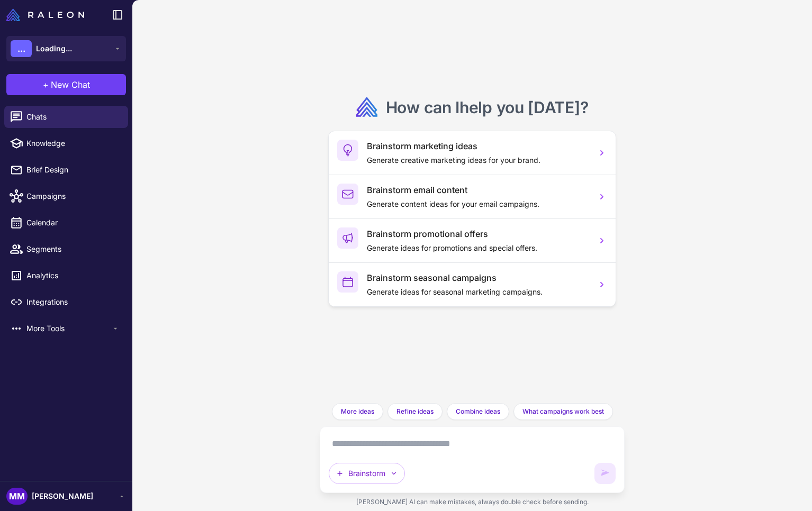 The image size is (812, 511). Describe the element at coordinates (73, 143) in the screenshot. I see `span: Knowledge` at that location.